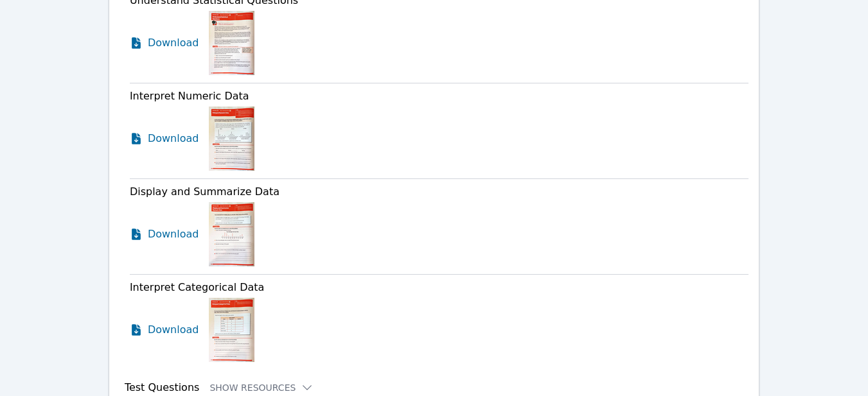  I want to click on img: Interpret Numeric Data, so click(232, 139).